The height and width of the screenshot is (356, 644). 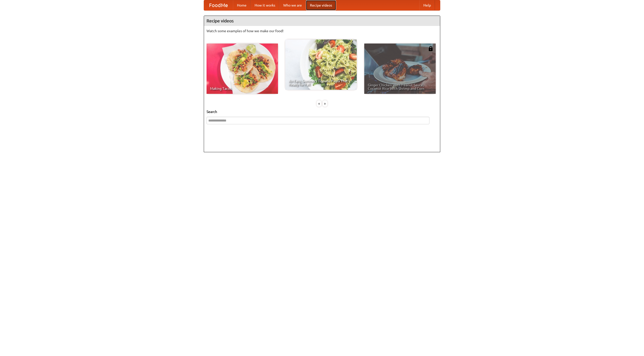 I want to click on a: An Easy, Summery Tomato Pasta That's Ready for Fall, so click(x=321, y=64).